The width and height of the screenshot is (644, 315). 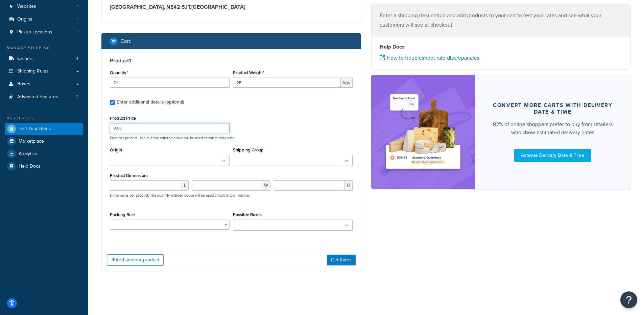 I want to click on div: Manage Shipping, so click(x=44, y=48).